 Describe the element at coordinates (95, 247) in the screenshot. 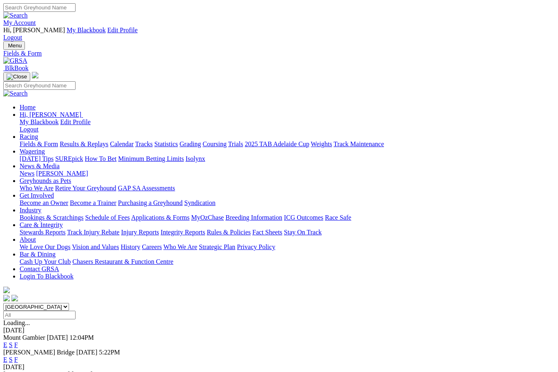

I see `a: Vision and Values` at that location.